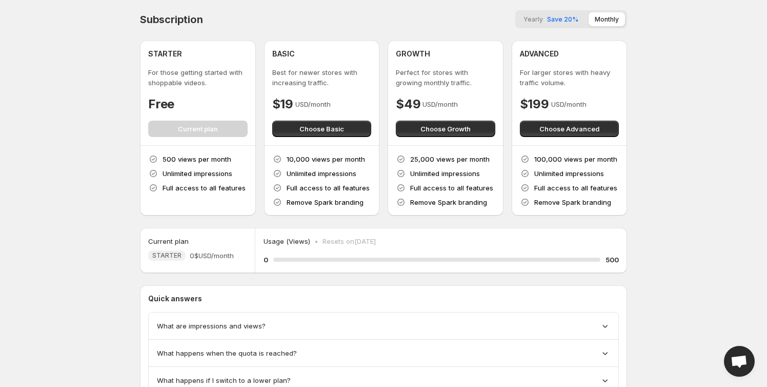  Describe the element at coordinates (197, 159) in the screenshot. I see `p: 500 views per month` at that location.